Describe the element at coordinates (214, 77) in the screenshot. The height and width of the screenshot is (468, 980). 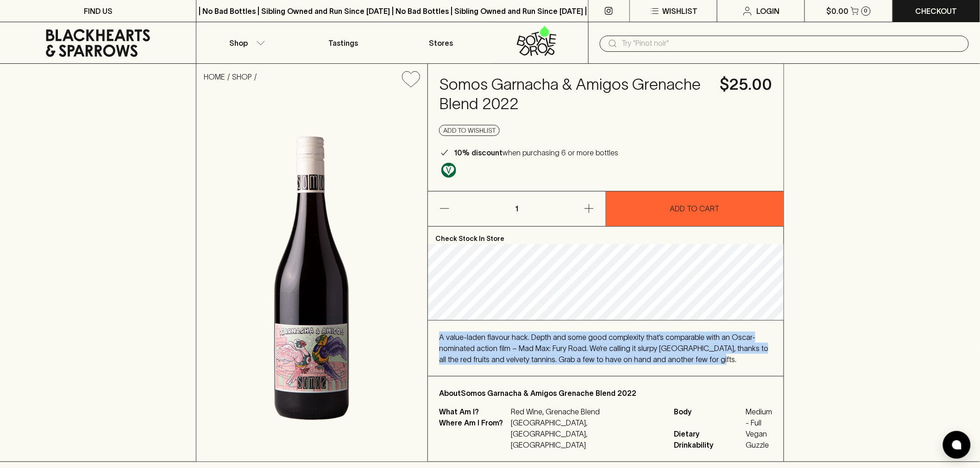
I see `a: HOME` at that location.